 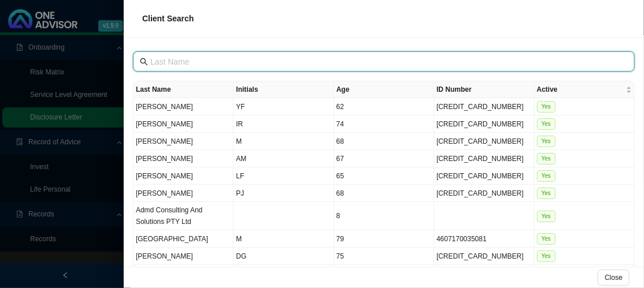 I want to click on span: 67, so click(x=340, y=159).